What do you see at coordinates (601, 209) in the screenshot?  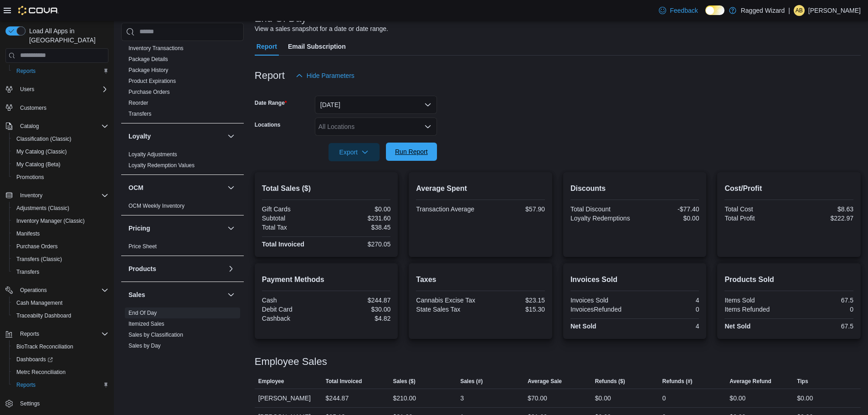 I see `div: Total Discount` at bounding box center [601, 209].